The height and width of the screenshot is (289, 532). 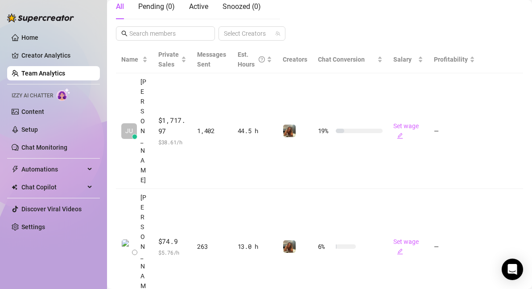 What do you see at coordinates (402, 59) in the screenshot?
I see `span: Salary` at bounding box center [402, 59].